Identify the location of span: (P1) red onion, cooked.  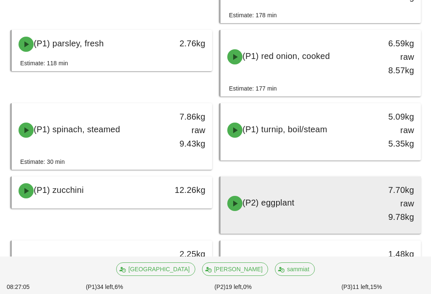
(286, 56).